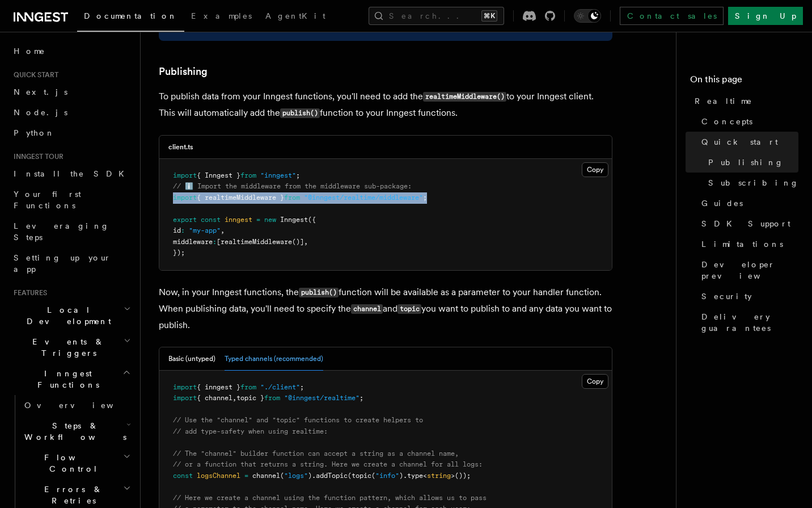  What do you see at coordinates (746, 224) in the screenshot?
I see `span: SDK Support` at bounding box center [746, 224].